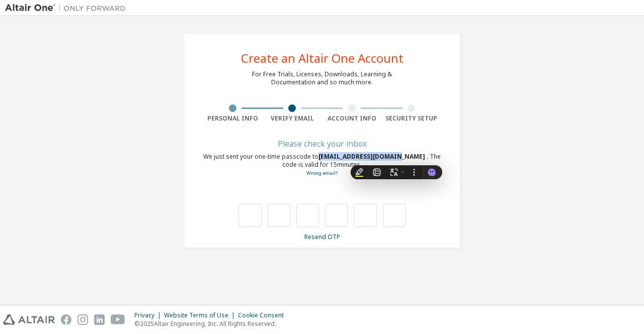 The width and height of the screenshot is (644, 334). I want to click on div: Please check your inbox, so click(322, 144).